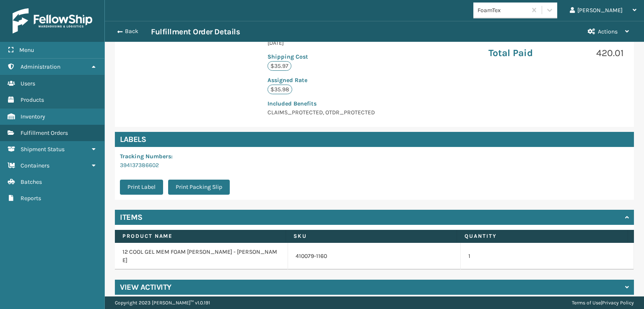 This screenshot has height=309, width=644. I want to click on a: 394137386602, so click(139, 165).